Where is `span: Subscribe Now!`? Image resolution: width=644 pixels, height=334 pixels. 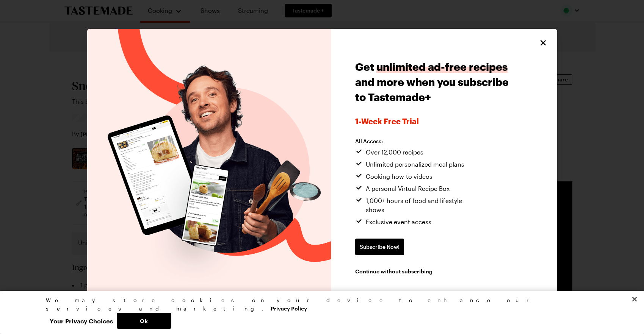
span: Subscribe Now! is located at coordinates (379, 247).